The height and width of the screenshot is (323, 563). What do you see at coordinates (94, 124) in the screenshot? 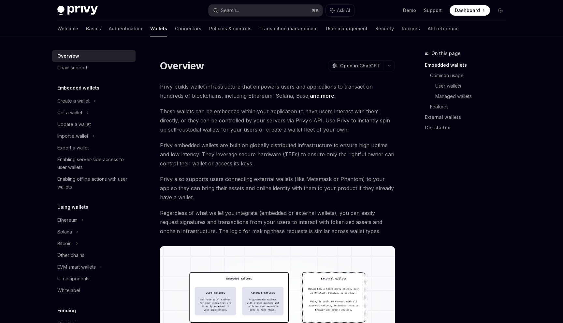
I see `a: Update a wallet` at bounding box center [94, 124].